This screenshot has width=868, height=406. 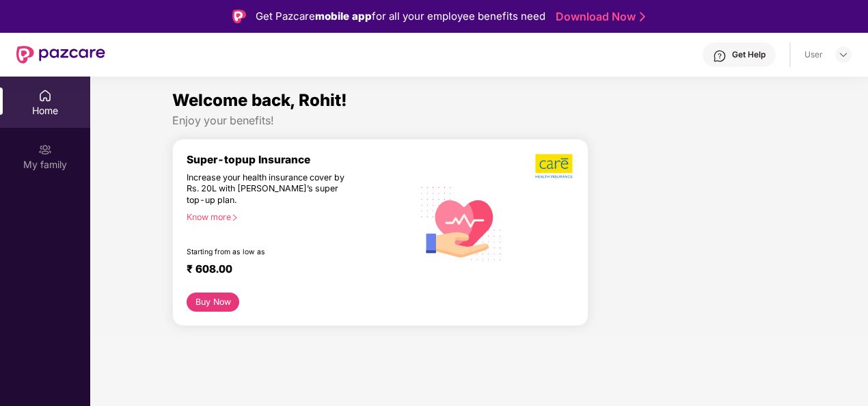 What do you see at coordinates (45, 150) in the screenshot?
I see `img: svg+xml;base64,PHN2ZyB3aWR0aD0iMjAiIGhlaWdodD0iMjAiIHZpZXdCb3g9IjAgMCAyMCAyMCIgZmlsbD0ibm9uZSIgeG...` at bounding box center [45, 150].